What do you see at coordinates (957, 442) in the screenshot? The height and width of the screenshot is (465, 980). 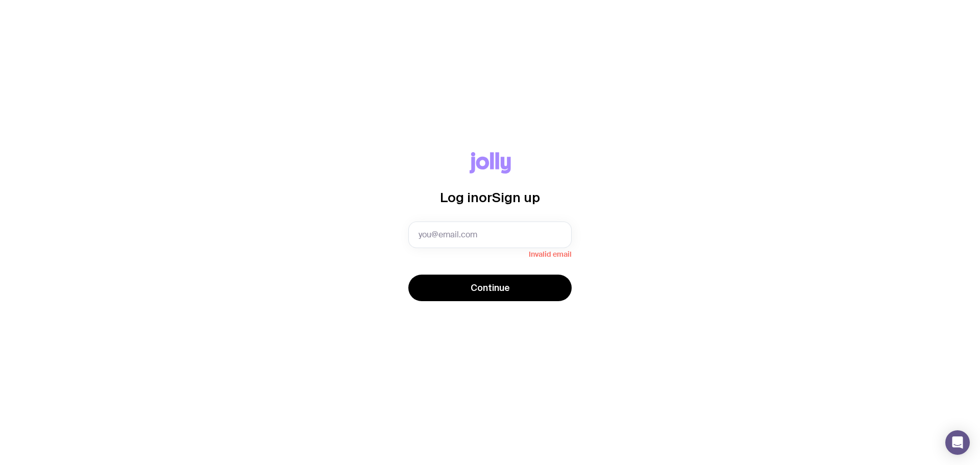 I see `div: Open Intercom Messenger` at bounding box center [957, 442].